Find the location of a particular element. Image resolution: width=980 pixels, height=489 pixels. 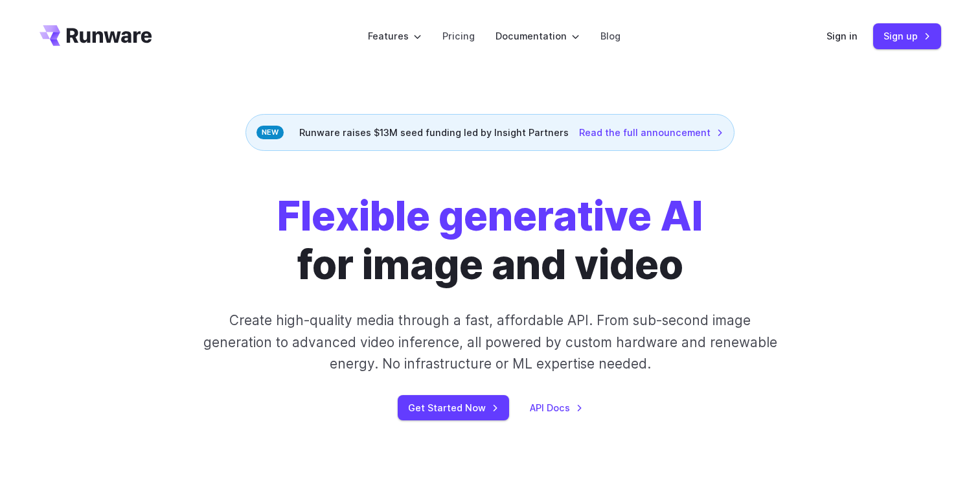

p: Create high-quality media through a fast, affordable API. From sub-second image generation to adv... is located at coordinates (489, 341).